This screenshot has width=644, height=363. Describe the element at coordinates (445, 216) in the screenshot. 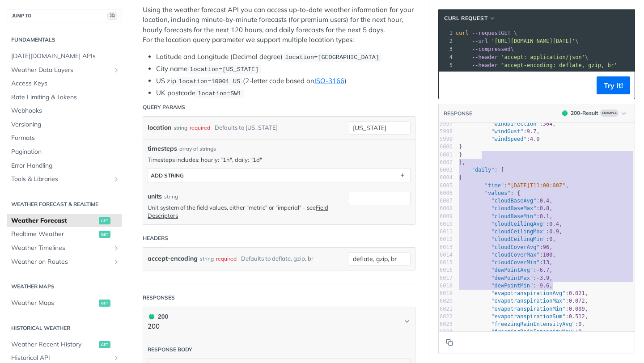

I see `div: 6009` at that location.